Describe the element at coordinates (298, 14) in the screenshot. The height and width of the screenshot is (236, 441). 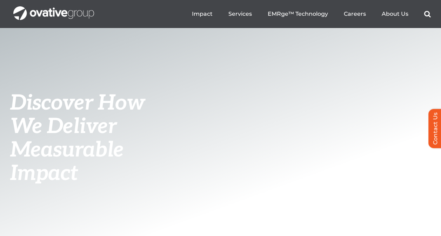
I see `a: EMRge™ Technology` at that location.